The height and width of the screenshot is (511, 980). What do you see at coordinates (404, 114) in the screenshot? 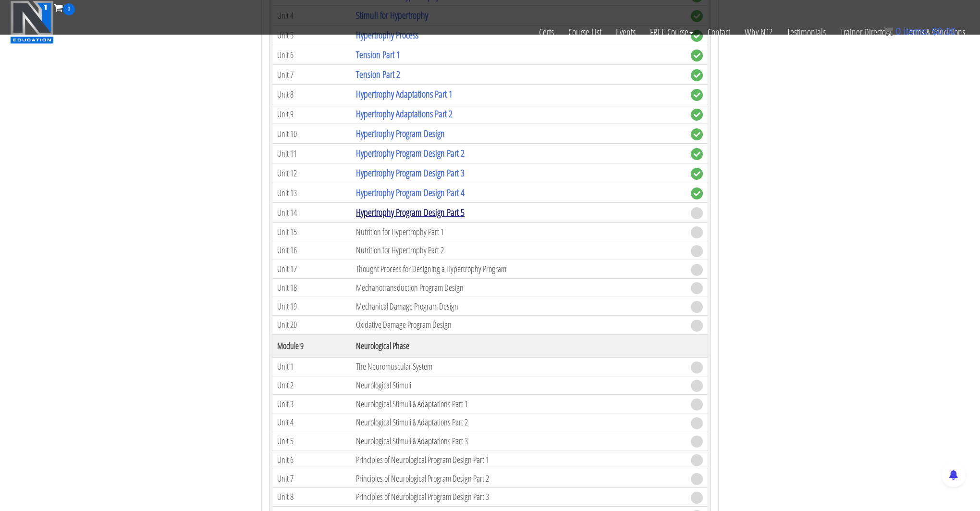
I see `a: Hypertrophy Adaptations Part 2` at bounding box center [404, 114].